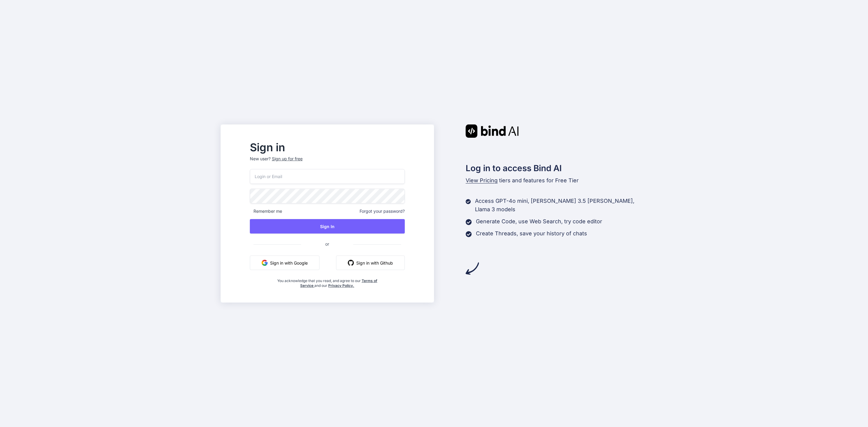  What do you see at coordinates (327, 281) in the screenshot?
I see `div: You acknowledge that you read, and agree to our and our` at bounding box center [327, 281].